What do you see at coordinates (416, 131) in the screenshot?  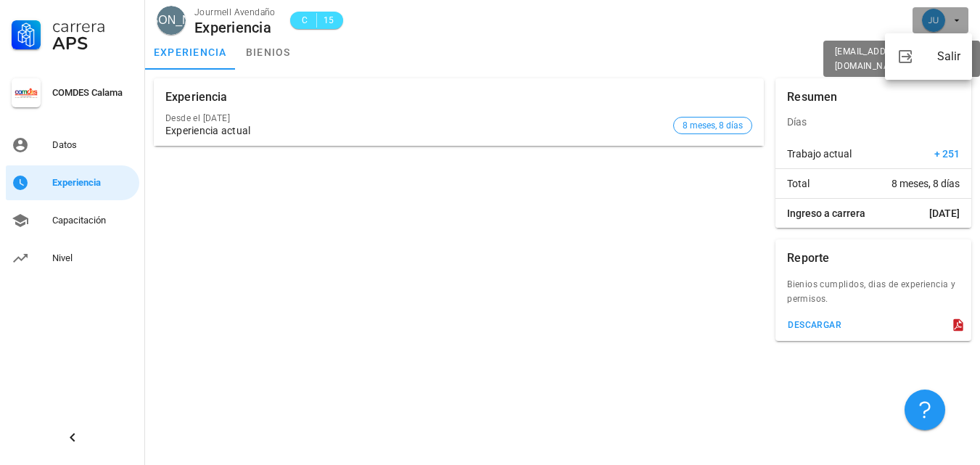 I see `div: Experiencia actual` at bounding box center [416, 131].